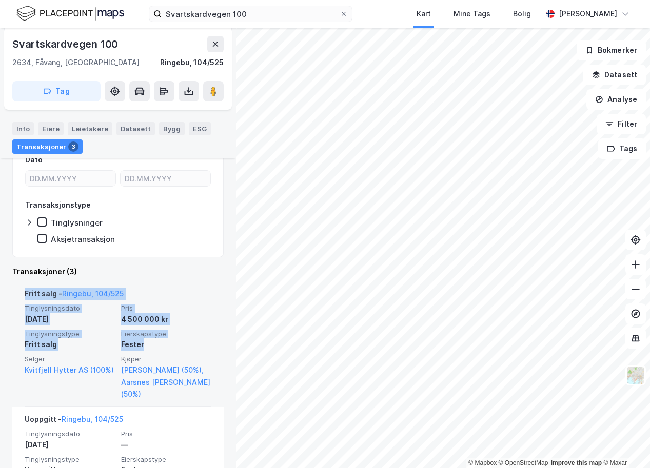 The image size is (650, 468). I want to click on div: Eiere, so click(51, 129).